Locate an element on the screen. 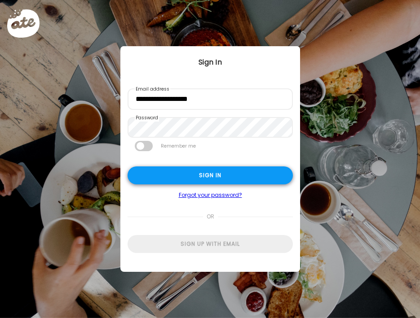  div: Sign in is located at coordinates (210, 175).